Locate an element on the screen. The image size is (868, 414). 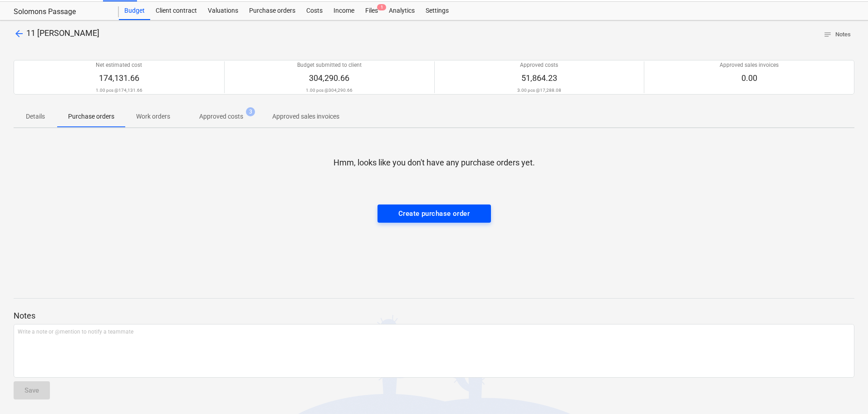
a: Analytics is located at coordinates (402, 11).